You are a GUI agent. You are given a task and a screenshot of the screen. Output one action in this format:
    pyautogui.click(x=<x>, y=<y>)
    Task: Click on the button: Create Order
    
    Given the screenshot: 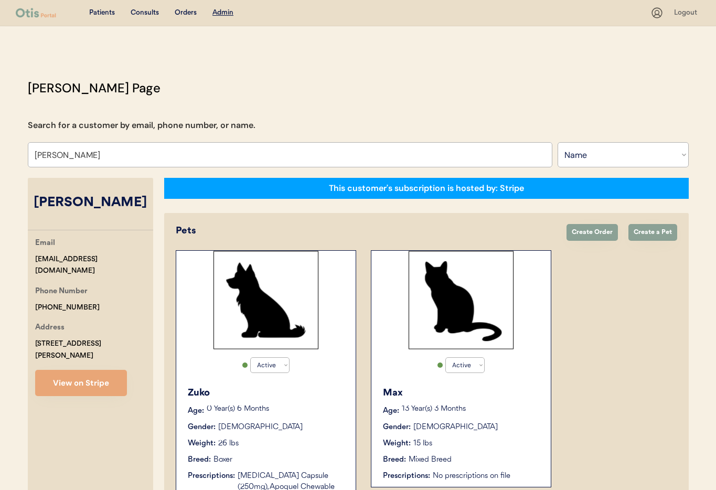 What is the action you would take?
    pyautogui.click(x=592, y=232)
    